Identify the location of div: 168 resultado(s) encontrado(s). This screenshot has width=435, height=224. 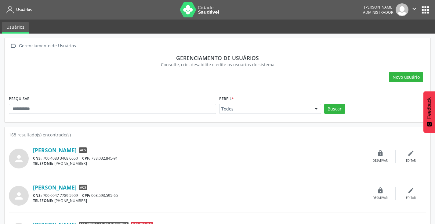
(217, 135).